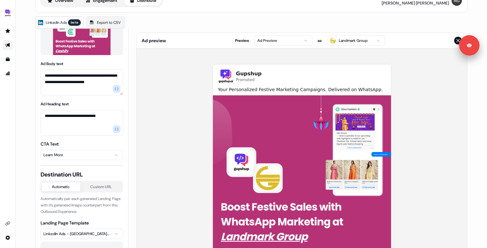 The width and height of the screenshot is (487, 248). Describe the element at coordinates (249, 80) in the screenshot. I see `span: Promoted` at that location.